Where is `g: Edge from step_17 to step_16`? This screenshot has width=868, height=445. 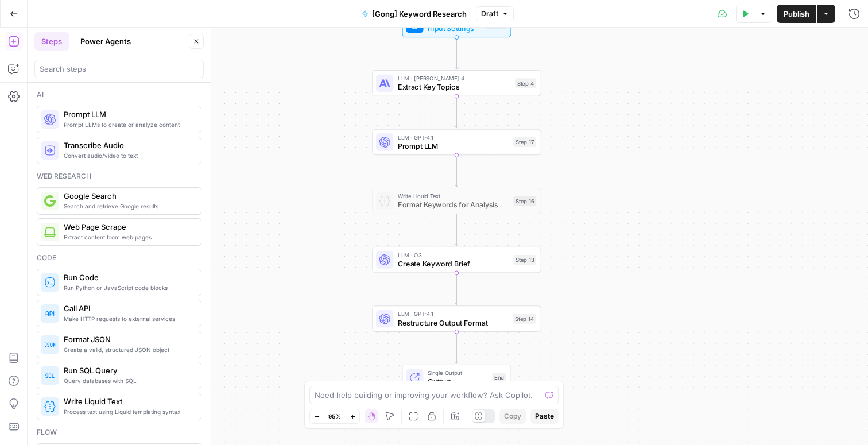
g: Edge from step_17 to step_16 is located at coordinates (458, 171).